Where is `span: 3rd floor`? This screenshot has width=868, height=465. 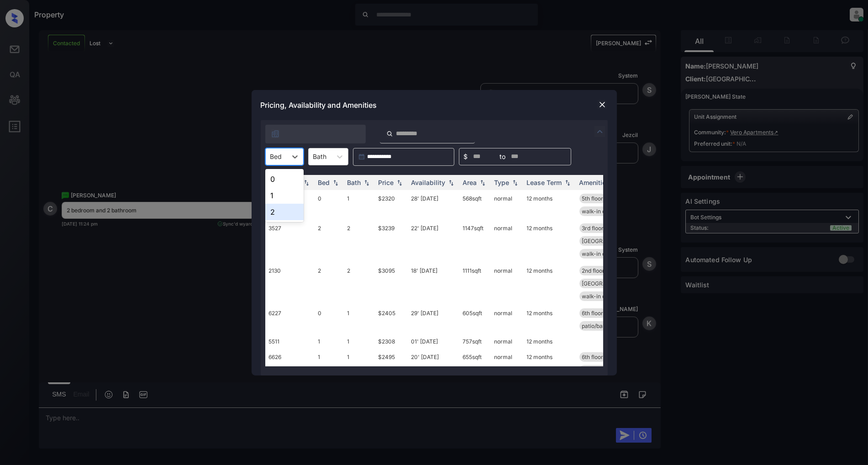 span: 3rd floor is located at coordinates (593, 228).